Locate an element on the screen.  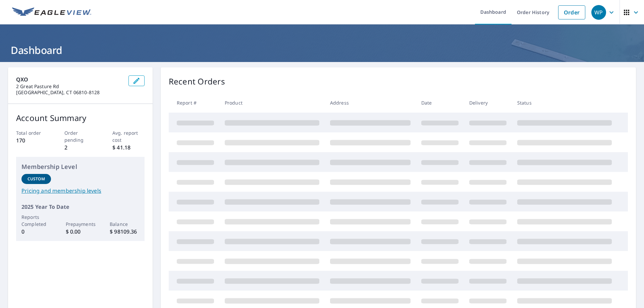
th: Report # is located at coordinates (194, 103).